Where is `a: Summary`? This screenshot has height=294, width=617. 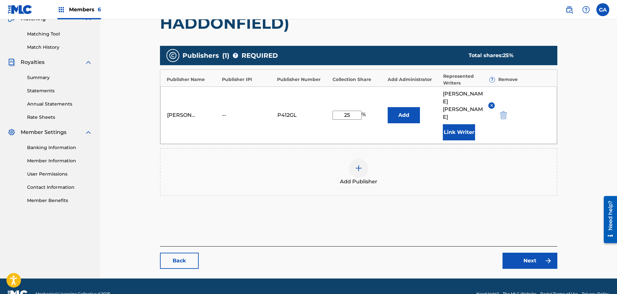 a: Summary is located at coordinates (60, 77).